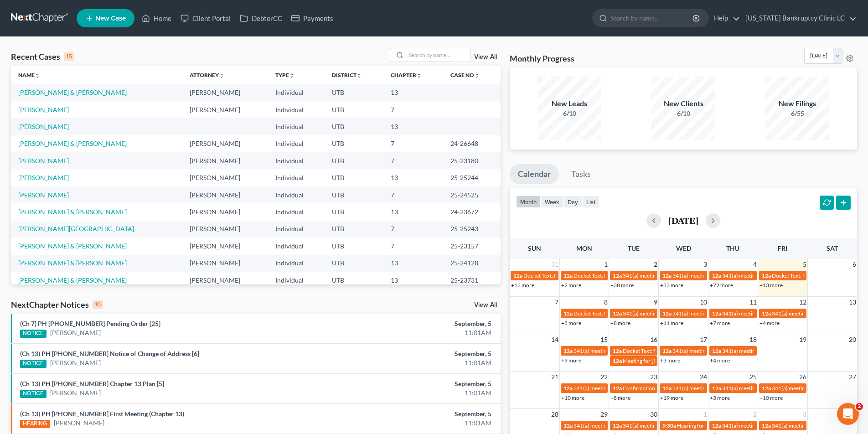  What do you see at coordinates (782, 248) in the screenshot?
I see `span: Fri` at bounding box center [782, 248].